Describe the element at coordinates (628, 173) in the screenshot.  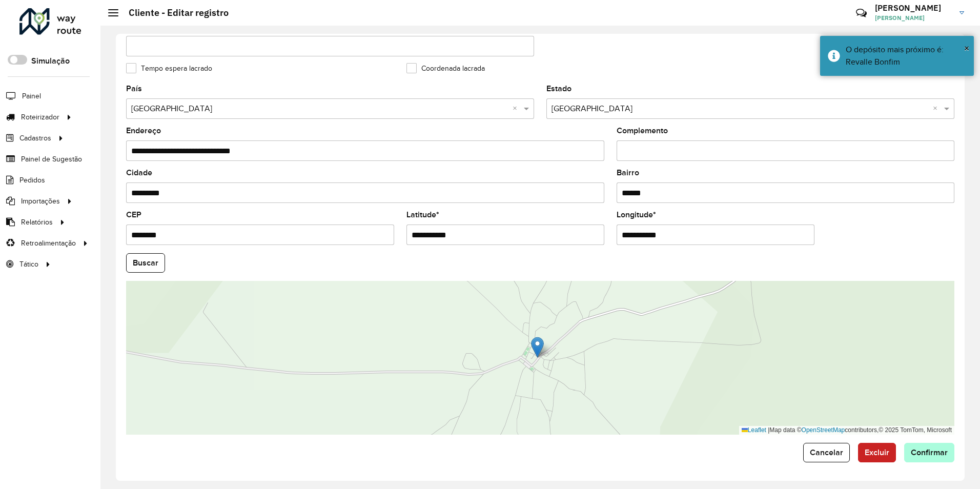
I see `label: Bairro` at that location.